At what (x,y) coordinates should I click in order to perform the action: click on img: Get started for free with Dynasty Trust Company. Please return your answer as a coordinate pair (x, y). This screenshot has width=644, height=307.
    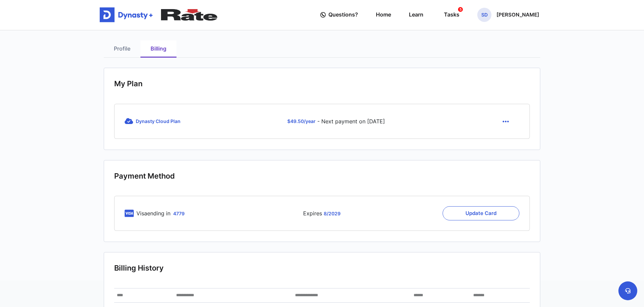
    Looking at the image, I should click on (127, 15).